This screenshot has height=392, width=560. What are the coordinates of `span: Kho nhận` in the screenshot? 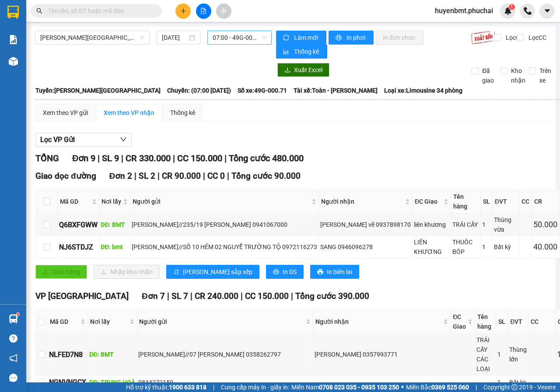 It's located at (518, 76).